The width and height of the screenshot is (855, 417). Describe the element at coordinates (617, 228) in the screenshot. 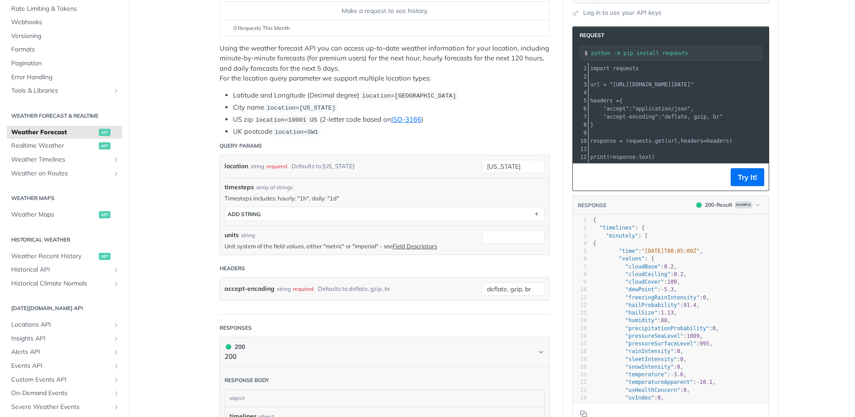

I see `span: "timelines"` at that location.